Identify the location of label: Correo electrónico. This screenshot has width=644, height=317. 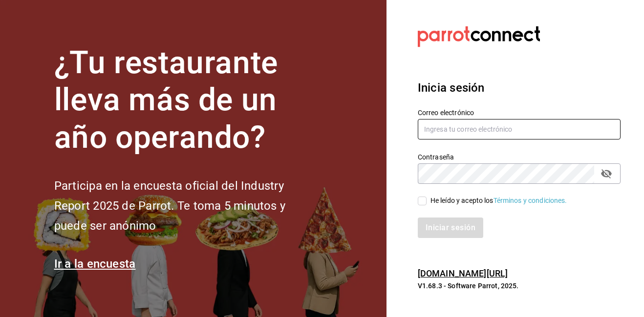
(519, 112).